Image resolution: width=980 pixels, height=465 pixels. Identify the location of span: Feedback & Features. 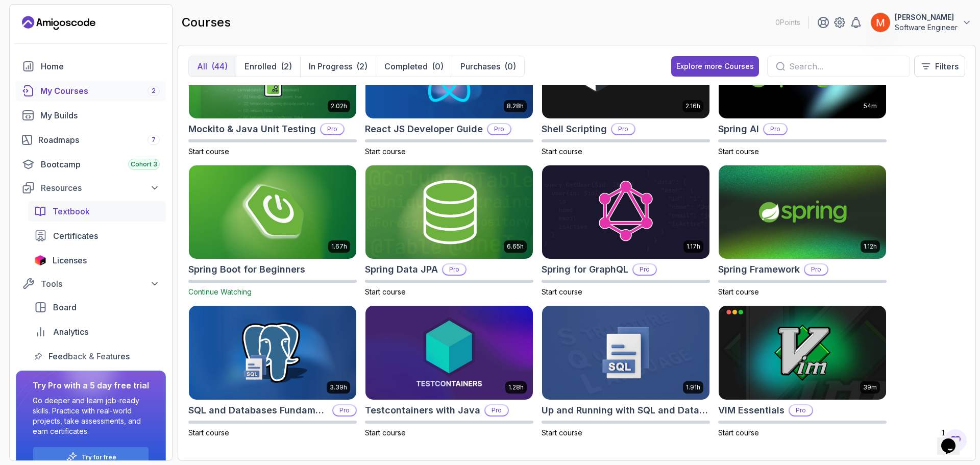
(89, 357).